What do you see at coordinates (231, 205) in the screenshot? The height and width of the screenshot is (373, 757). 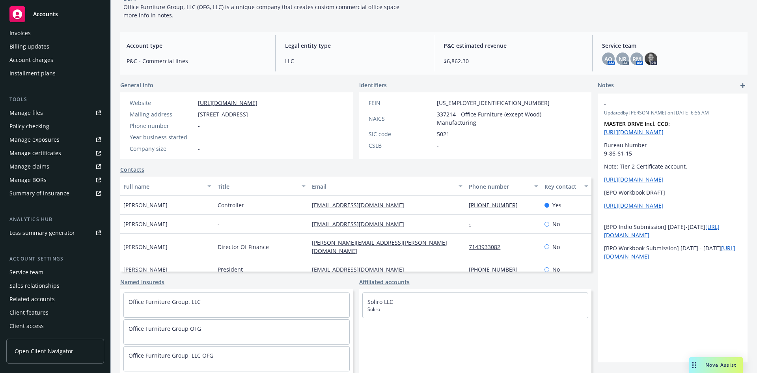 I see `span: Controller` at bounding box center [231, 205].